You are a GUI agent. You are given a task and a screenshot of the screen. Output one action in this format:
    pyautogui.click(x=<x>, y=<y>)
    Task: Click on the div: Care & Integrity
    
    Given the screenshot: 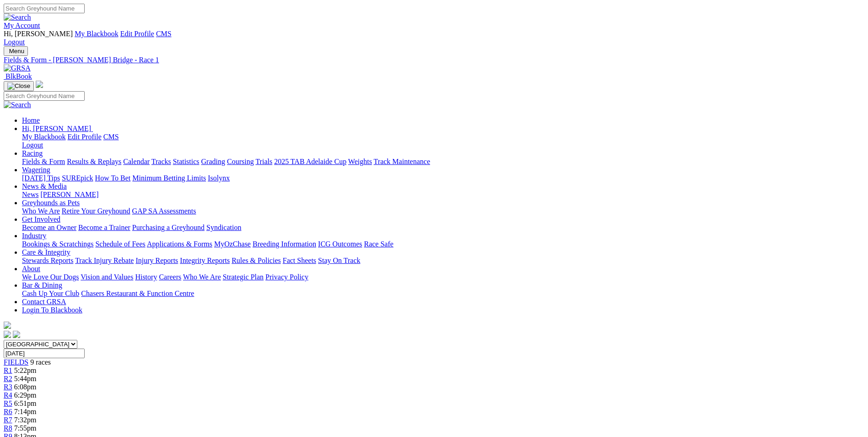 What is the action you would take?
    pyautogui.click(x=443, y=261)
    